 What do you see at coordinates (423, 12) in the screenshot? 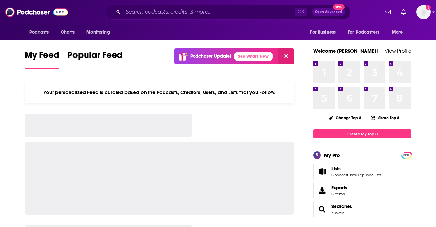
I see `img: User Profile` at bounding box center [423, 12].